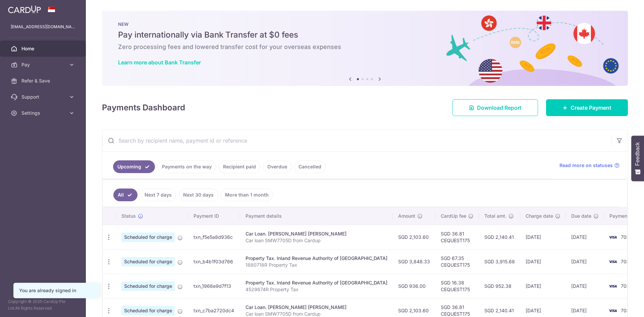 The width and height of the screenshot is (644, 317). Describe the element at coordinates (414, 237) in the screenshot. I see `td: SGD 2,103.60` at that location.